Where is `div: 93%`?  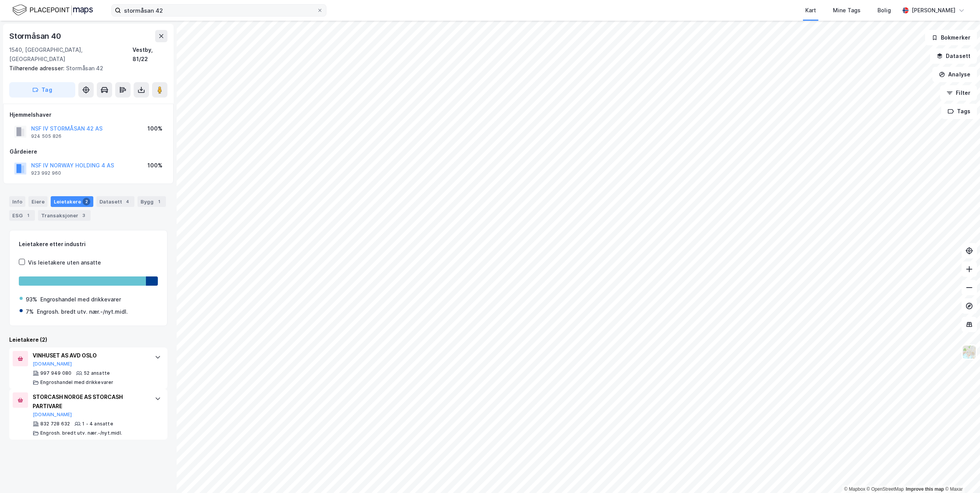
div: 93% is located at coordinates (31, 300).